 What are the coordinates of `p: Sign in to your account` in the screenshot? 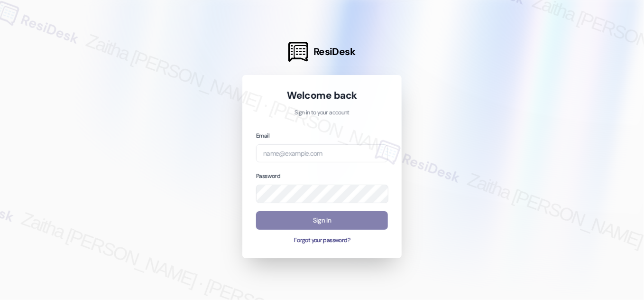 It's located at (322, 113).